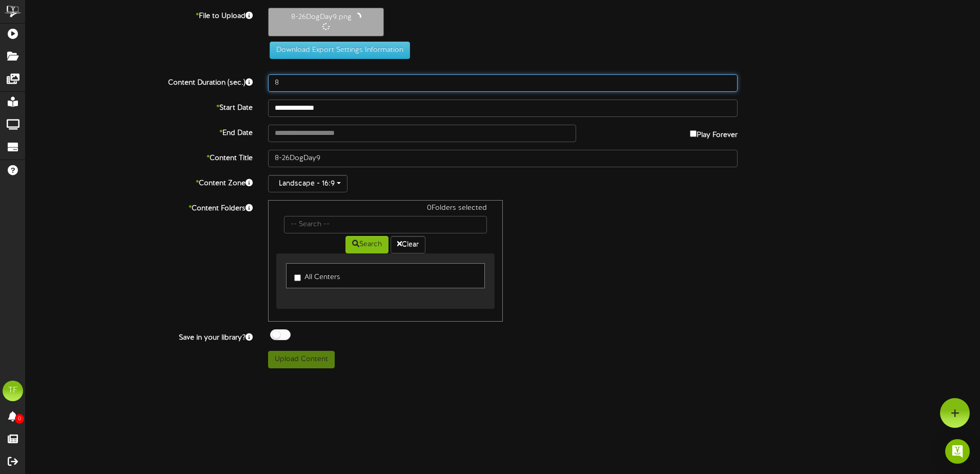 The width and height of the screenshot is (980, 474). What do you see at coordinates (13, 391) in the screenshot?
I see `div: TF` at bounding box center [13, 391].